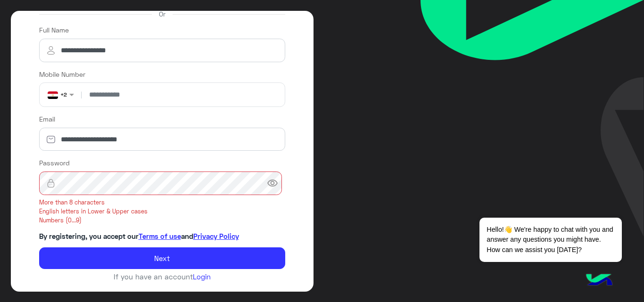 The image size is (644, 302). What do you see at coordinates (550, 240) in the screenshot?
I see `span: Hello!👋 We're happy to chat with you and answer any questions you might have. How can we assist y...` at bounding box center [550, 240].